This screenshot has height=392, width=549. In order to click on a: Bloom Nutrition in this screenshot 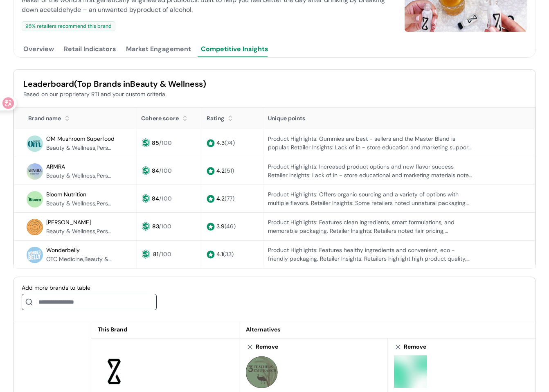, I will do `click(66, 194)`.